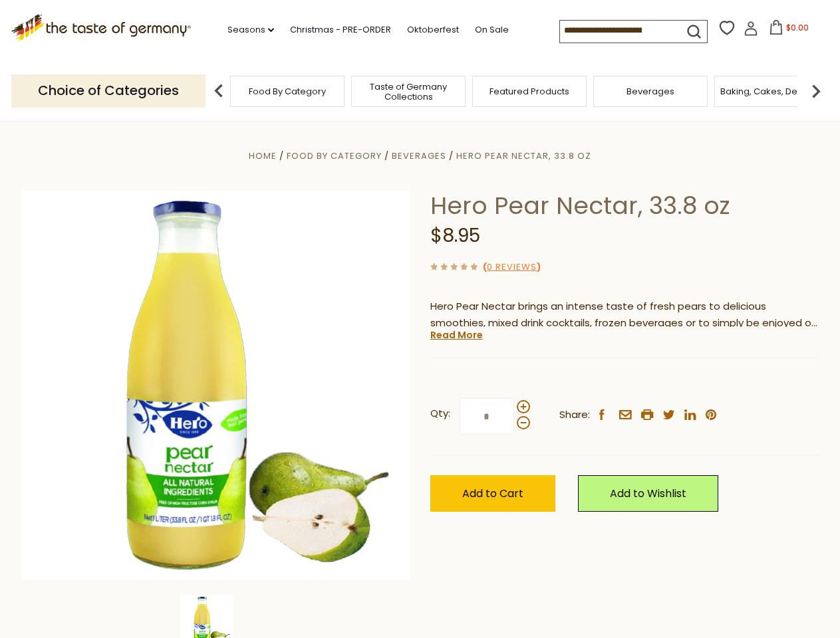  What do you see at coordinates (625, 315) in the screenshot?
I see `p: Hero Pear Nectar brings an intense taste of fresh pears to delicious smoothies, mixed drink cockt...` at bounding box center [625, 315].